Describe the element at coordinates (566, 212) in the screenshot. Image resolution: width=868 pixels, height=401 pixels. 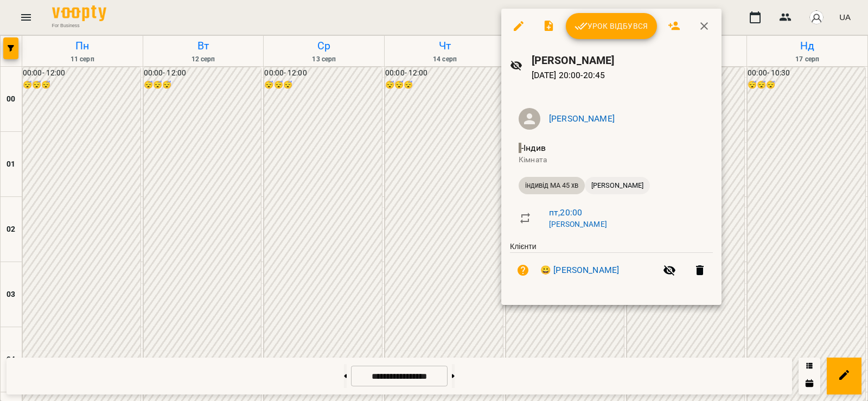
I see `a: пт , 20:00` at that location.